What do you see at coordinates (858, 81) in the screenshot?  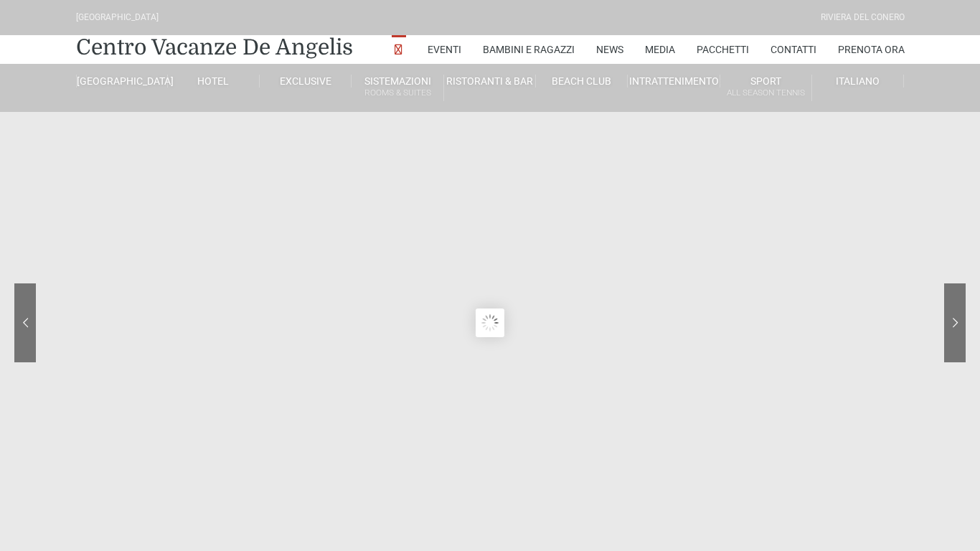 I see `a: Italiano` at bounding box center [858, 81].